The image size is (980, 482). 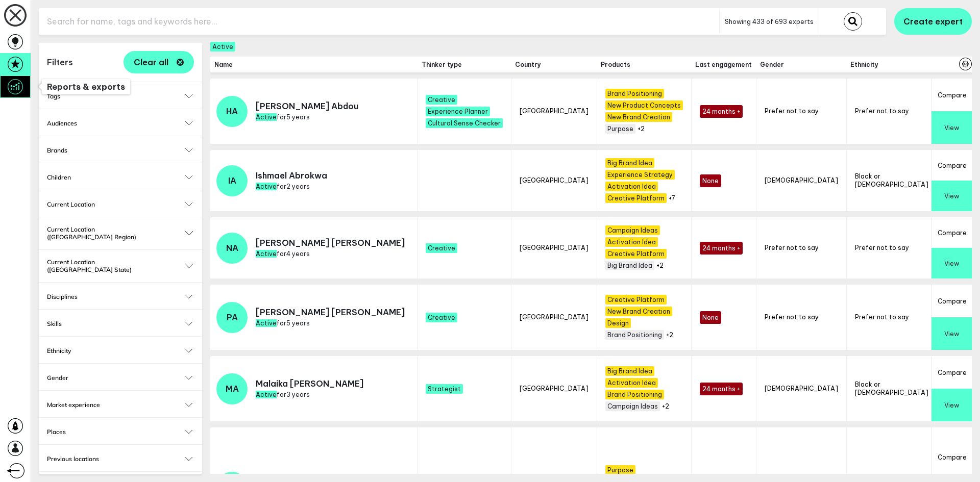 What do you see at coordinates (120, 459) in the screenshot?
I see `button: Previous locations` at bounding box center [120, 459].